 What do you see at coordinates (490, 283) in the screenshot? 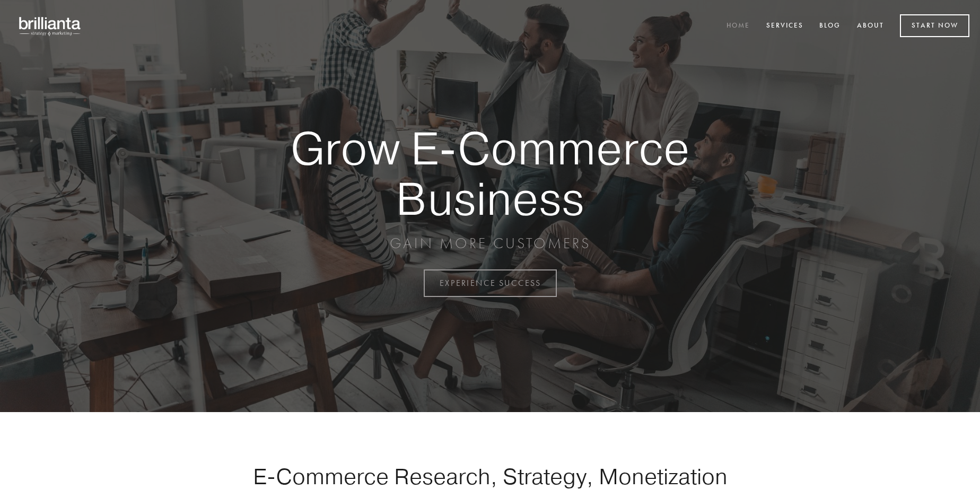
I see `a: EXPERIENCE SUCCESS` at bounding box center [490, 283].